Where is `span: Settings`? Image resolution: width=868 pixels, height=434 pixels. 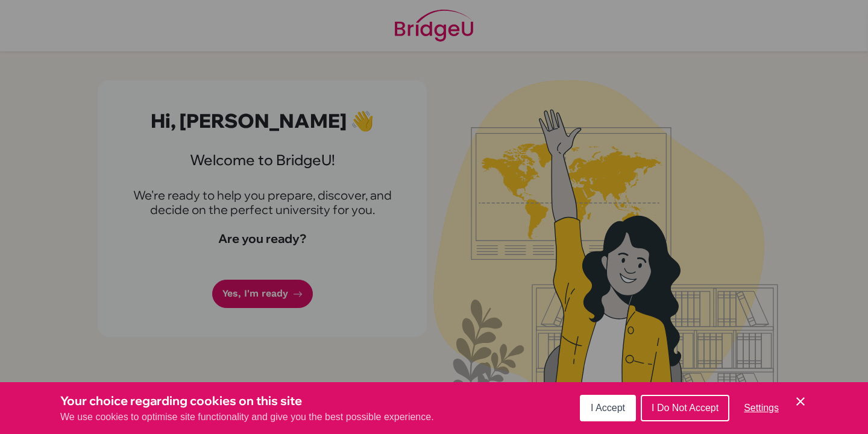 span: Settings is located at coordinates (762, 407).